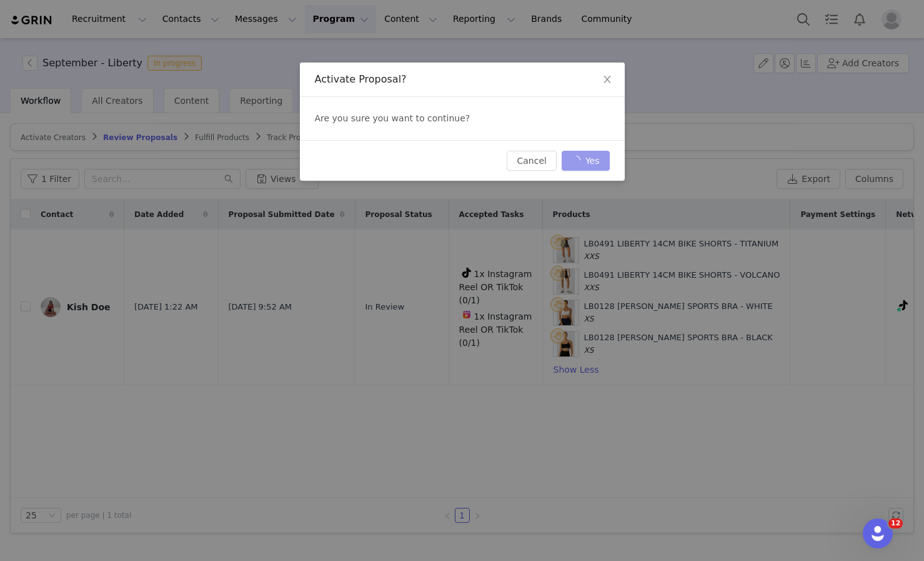  What do you see at coordinates (463, 79) in the screenshot?
I see `div: Activate Proposal?` at bounding box center [463, 79].